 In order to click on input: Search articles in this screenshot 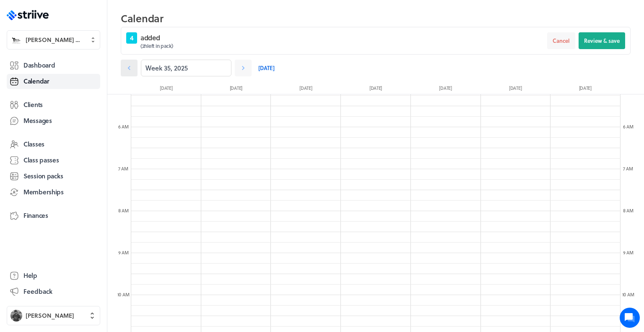, I will do `click(87, 153)`.